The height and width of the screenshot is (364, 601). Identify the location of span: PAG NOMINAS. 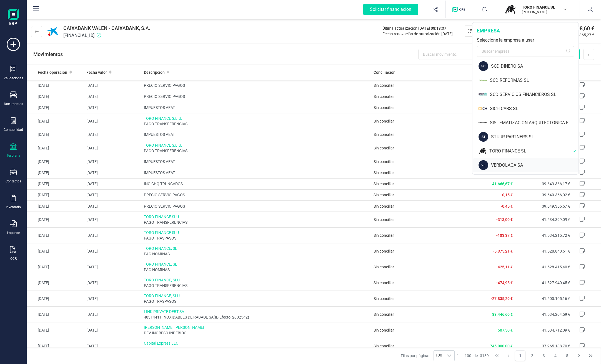
(256, 270).